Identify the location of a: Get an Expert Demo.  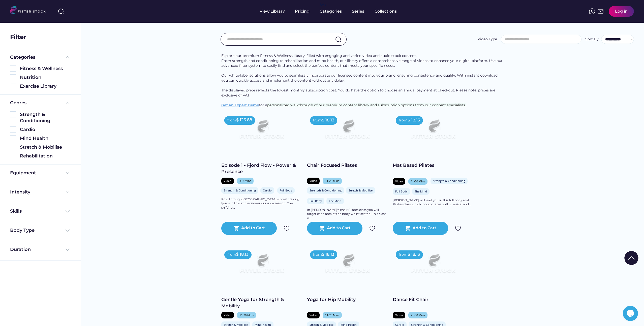
(240, 105).